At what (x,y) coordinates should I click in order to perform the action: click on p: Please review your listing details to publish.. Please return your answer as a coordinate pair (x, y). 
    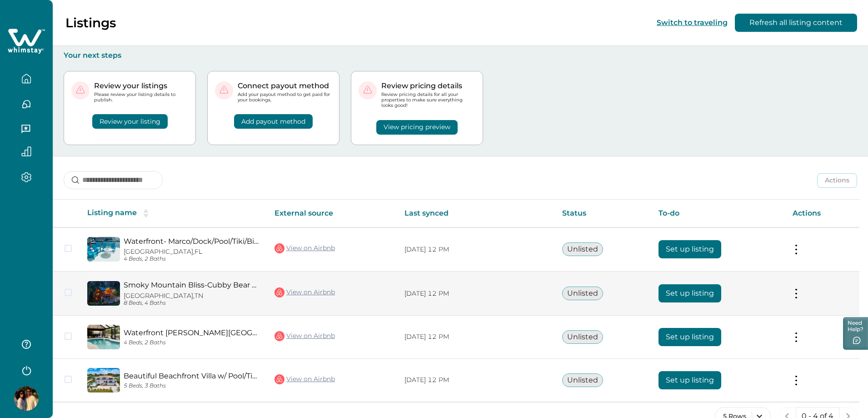
    Looking at the image, I should click on (140, 97).